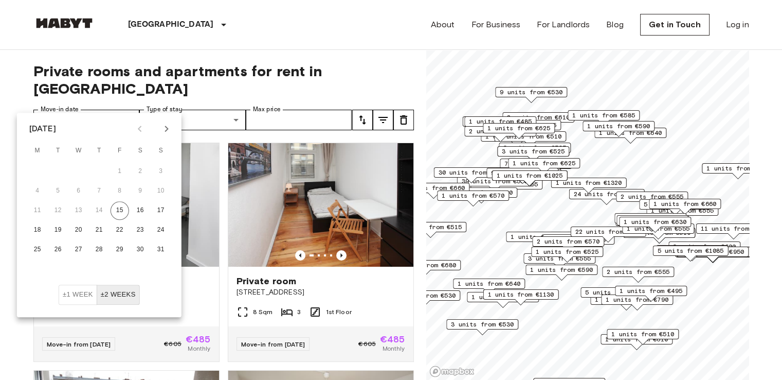 The width and height of the screenshot is (782, 380). I want to click on a: Log in, so click(738, 25).